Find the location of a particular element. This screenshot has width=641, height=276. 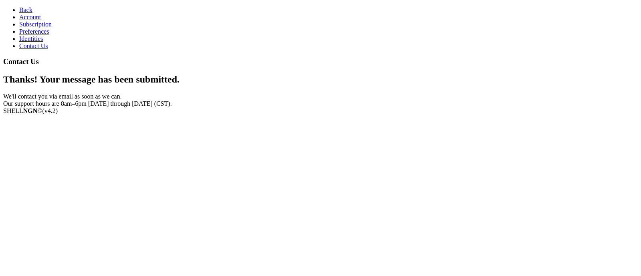

span: Contact Us is located at coordinates (34, 46).